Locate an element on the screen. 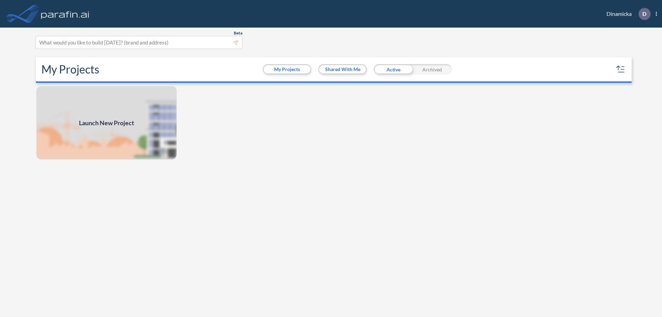  span: Launch New Project is located at coordinates (107, 123).